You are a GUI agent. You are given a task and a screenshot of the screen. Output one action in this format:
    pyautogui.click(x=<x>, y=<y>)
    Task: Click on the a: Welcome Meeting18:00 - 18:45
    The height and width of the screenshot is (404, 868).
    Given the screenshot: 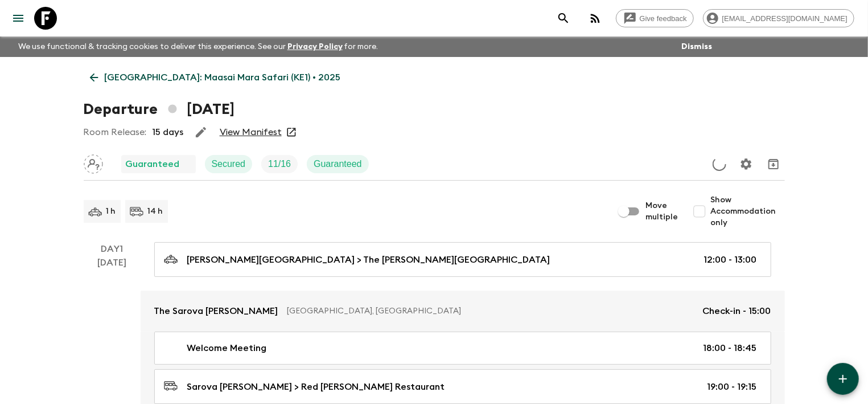 What is the action you would take?
    pyautogui.click(x=463, y=348)
    